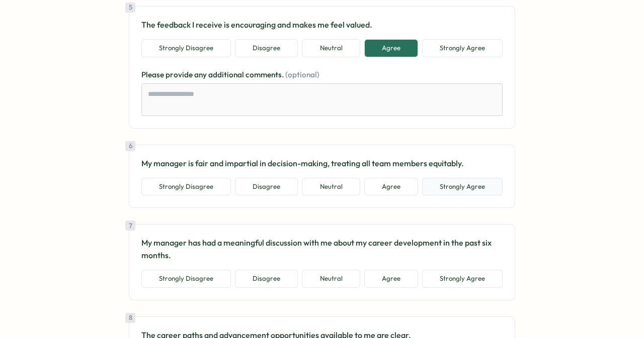  I want to click on p: My manager has had a meaningful discussion with me about my career development in the past six mo..., so click(322, 249).